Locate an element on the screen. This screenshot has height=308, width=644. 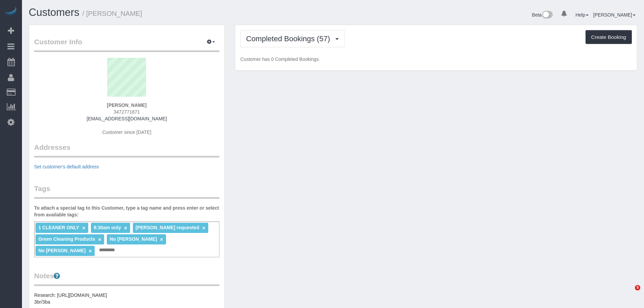
span: 3472771871 is located at coordinates (127, 112).